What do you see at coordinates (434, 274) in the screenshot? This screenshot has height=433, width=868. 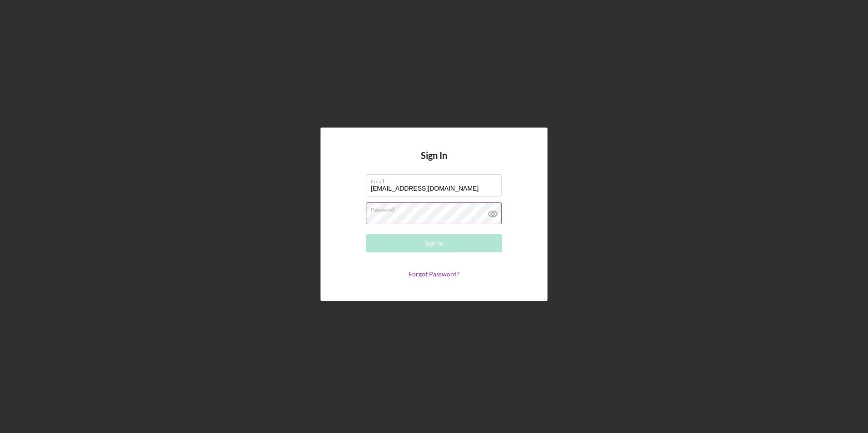 I see `a: Forgot Password?` at bounding box center [434, 274].